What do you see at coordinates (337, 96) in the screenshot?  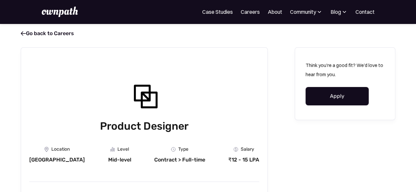 I see `a: Apply` at bounding box center [337, 96].